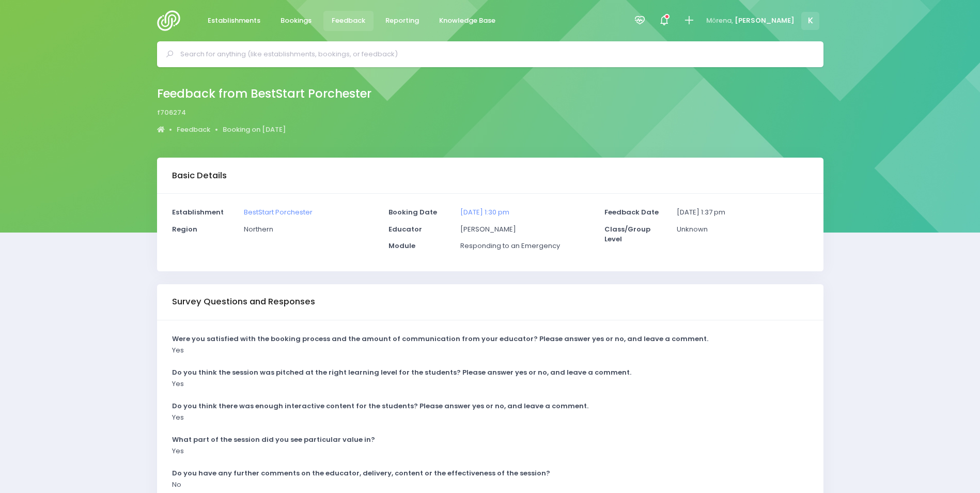  Describe the element at coordinates (413, 212) in the screenshot. I see `strong: Booking Date` at that location.